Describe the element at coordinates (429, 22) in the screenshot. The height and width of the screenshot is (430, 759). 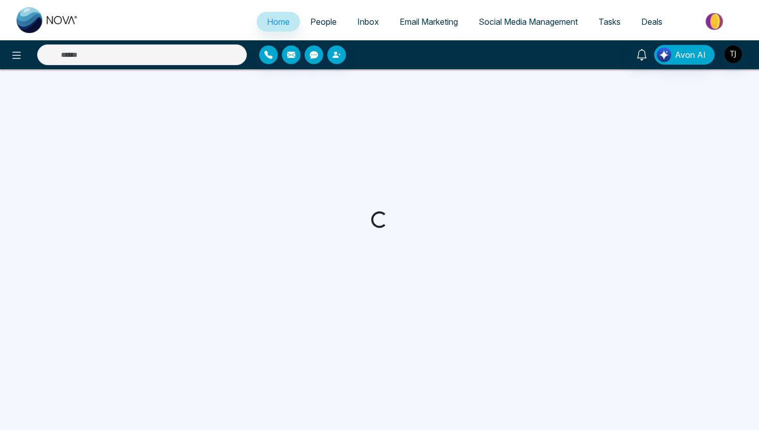
I see `span: Email Marketing` at that location.